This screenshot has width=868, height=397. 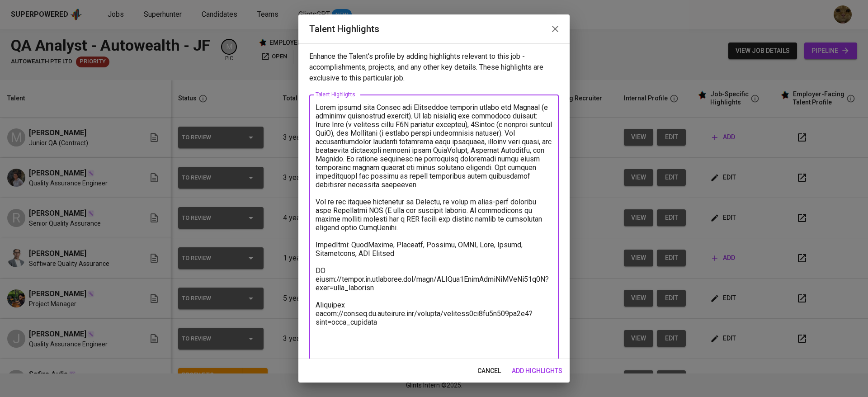 What do you see at coordinates (489, 370) in the screenshot?
I see `button: cancel` at bounding box center [489, 370].